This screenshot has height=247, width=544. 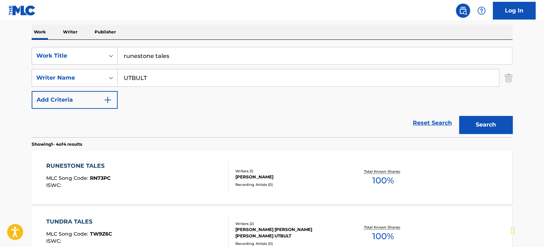 What do you see at coordinates (105, 32) in the screenshot?
I see `p: Publisher` at bounding box center [105, 32].